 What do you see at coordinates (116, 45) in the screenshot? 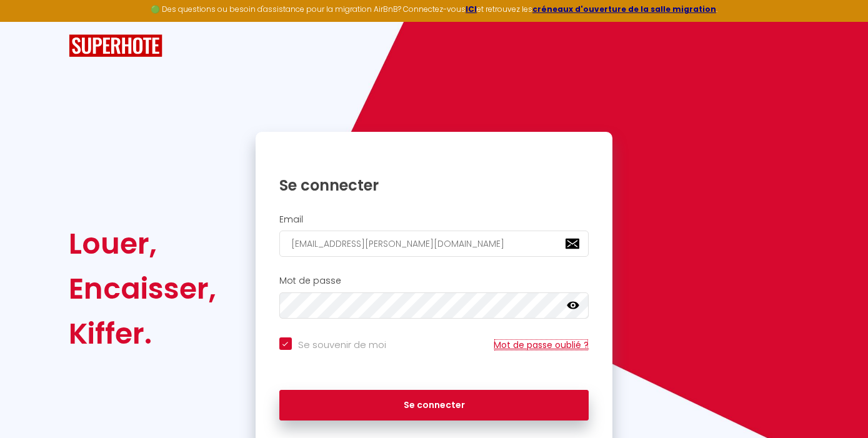
I see `img: SuperHote logo` at bounding box center [116, 45].